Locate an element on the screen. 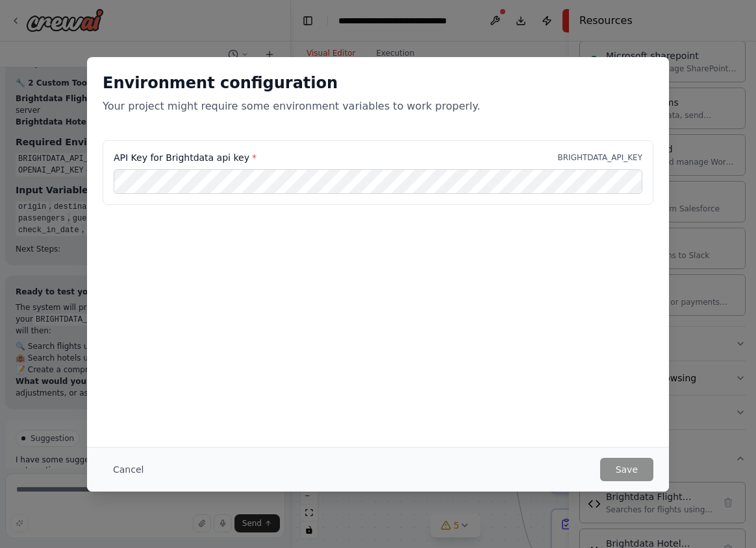 The image size is (756, 548). p: Your project might require some environment variables to work properly. is located at coordinates (378, 106).